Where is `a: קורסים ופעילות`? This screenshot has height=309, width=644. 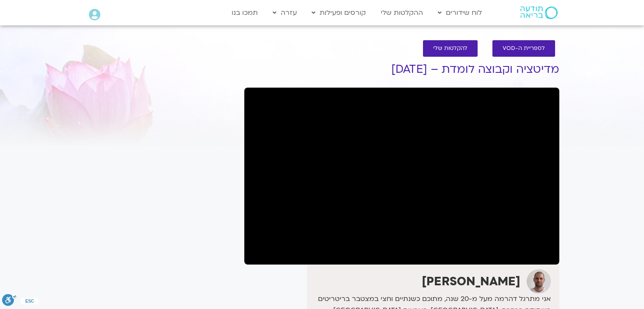 a: קורסים ופעילות is located at coordinates (339, 13).